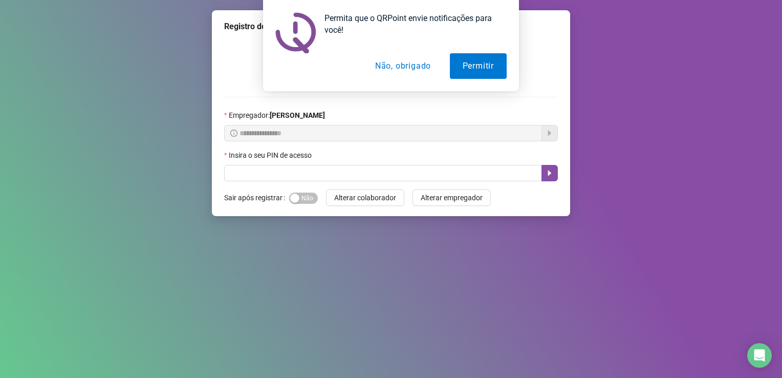 This screenshot has height=378, width=782. What do you see at coordinates (365, 198) in the screenshot?
I see `button: Alterar colaborador` at bounding box center [365, 198].